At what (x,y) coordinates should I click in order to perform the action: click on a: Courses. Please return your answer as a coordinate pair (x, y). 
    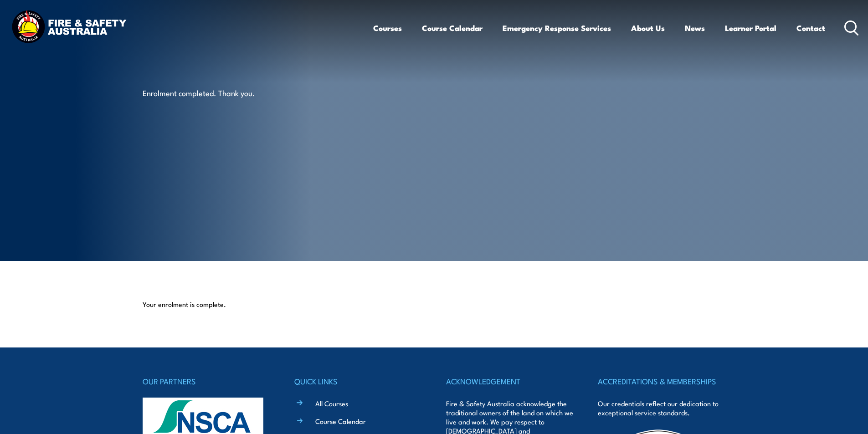
    Looking at the image, I should click on (388, 28).